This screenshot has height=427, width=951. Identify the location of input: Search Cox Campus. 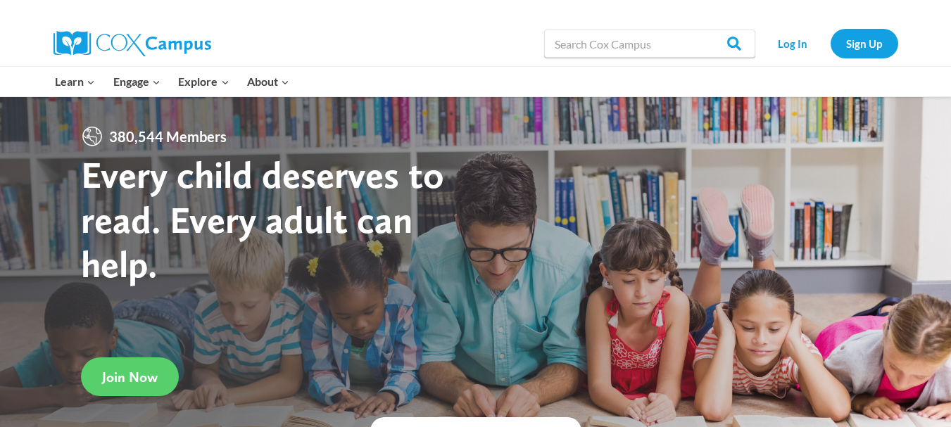
(650, 44).